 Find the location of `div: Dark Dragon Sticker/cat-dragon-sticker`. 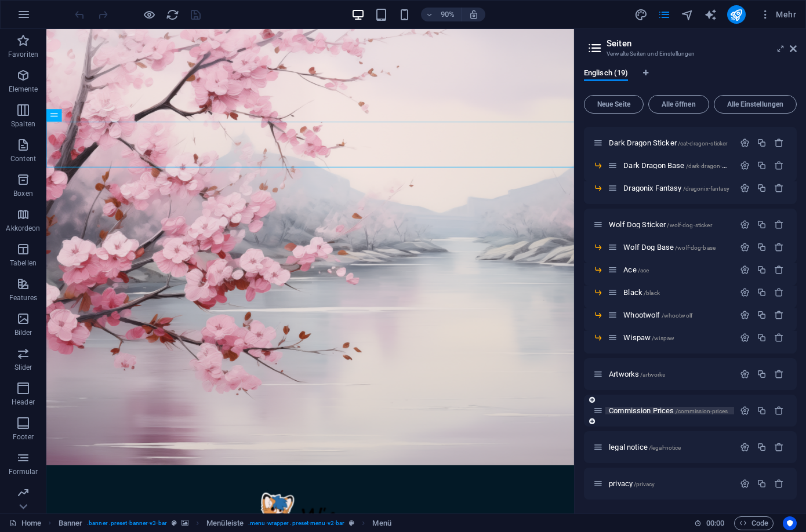

div: Dark Dragon Sticker/cat-dragon-sticker is located at coordinates (670, 142).